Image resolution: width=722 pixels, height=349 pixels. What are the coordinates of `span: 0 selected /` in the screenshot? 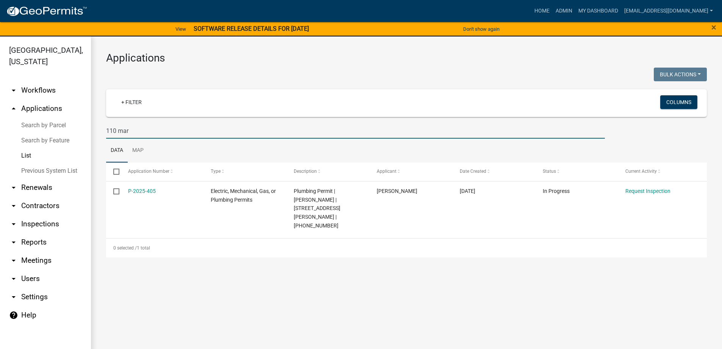 It's located at (125, 248).